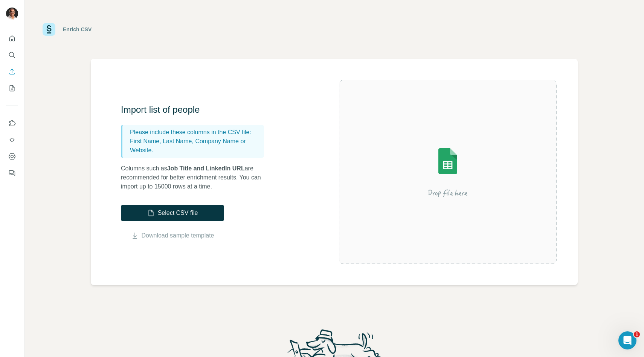  Describe the element at coordinates (12, 89) in the screenshot. I see `button: My lists` at that location.